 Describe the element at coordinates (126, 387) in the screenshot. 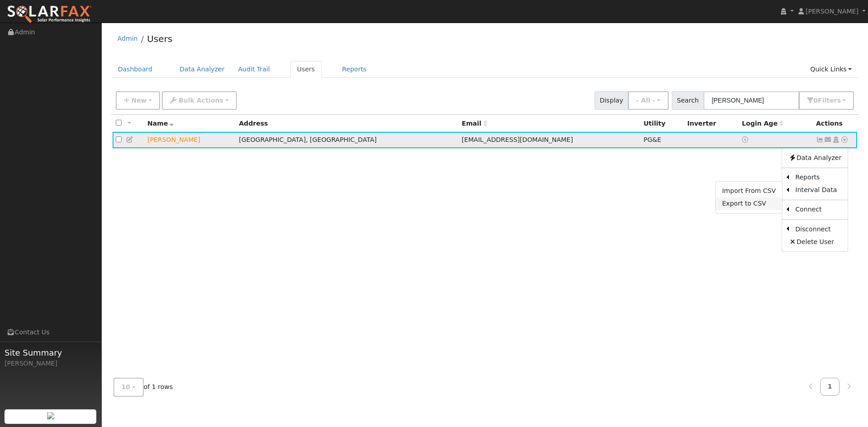

I see `span: 10` at that location.